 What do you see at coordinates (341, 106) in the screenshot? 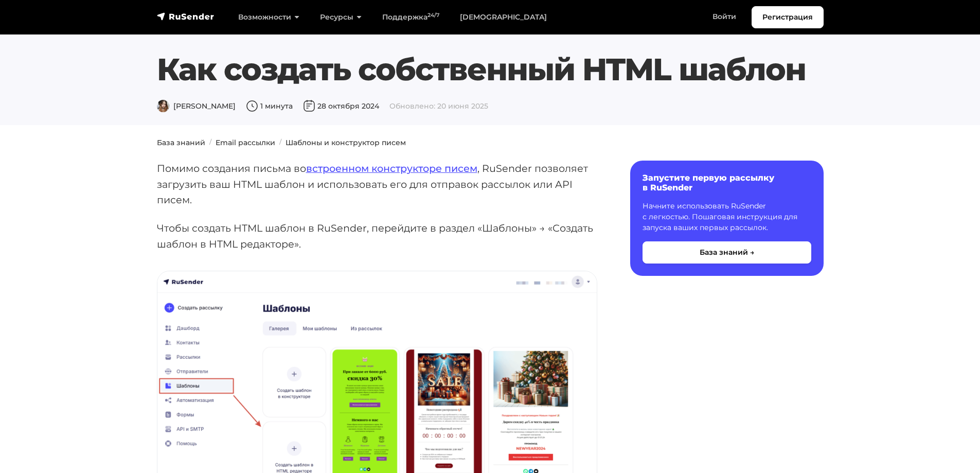
I see `span: 28 октября 2024` at bounding box center [341, 106].